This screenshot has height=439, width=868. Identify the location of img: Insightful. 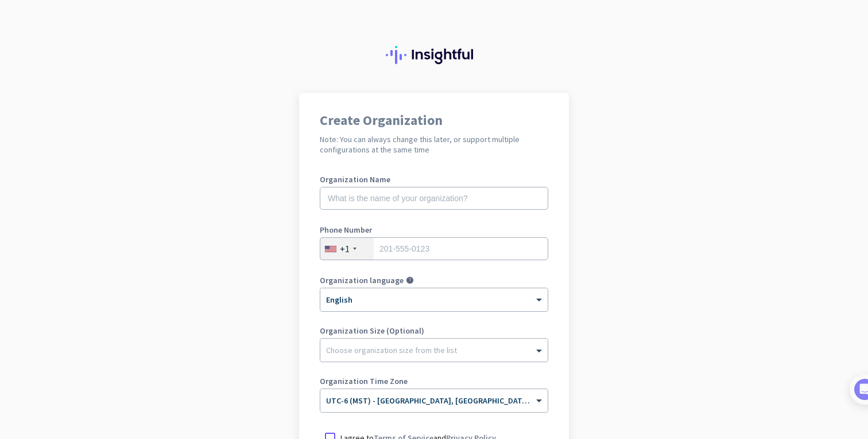
(434, 55).